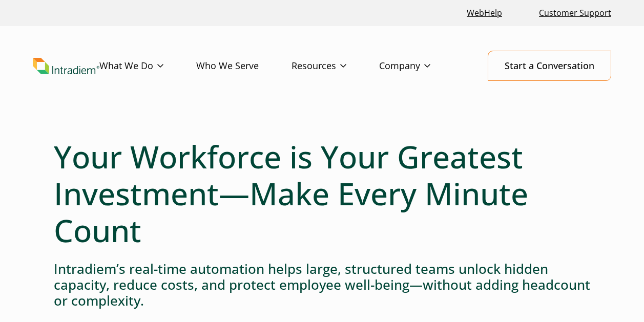 The width and height of the screenshot is (644, 322). What do you see at coordinates (335, 66) in the screenshot?
I see `a: Resources` at bounding box center [335, 66].